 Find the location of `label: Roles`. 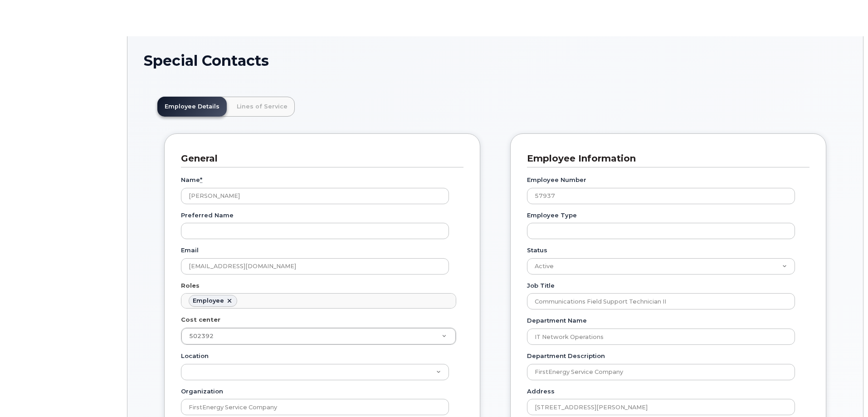

label: Roles is located at coordinates (191, 285).